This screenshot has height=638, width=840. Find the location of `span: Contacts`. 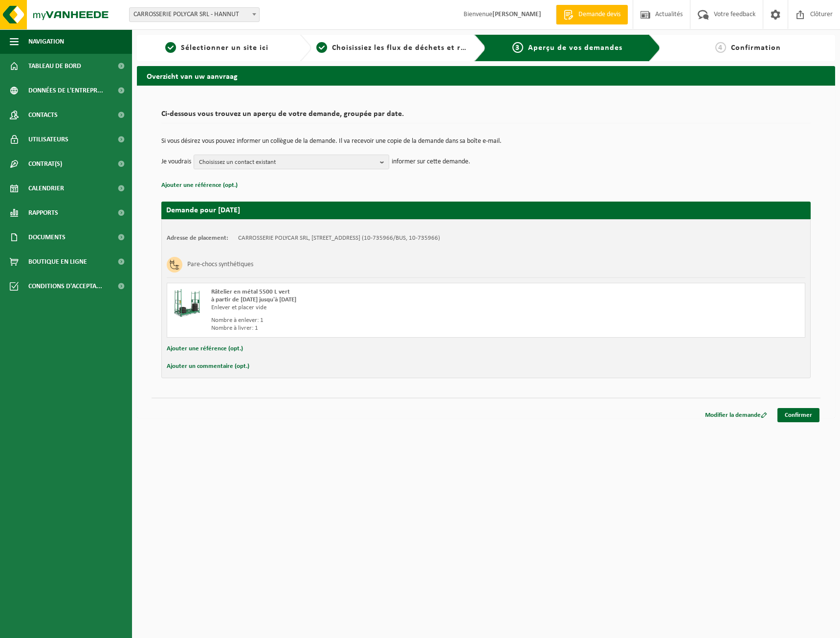

span: Contacts is located at coordinates (43, 115).